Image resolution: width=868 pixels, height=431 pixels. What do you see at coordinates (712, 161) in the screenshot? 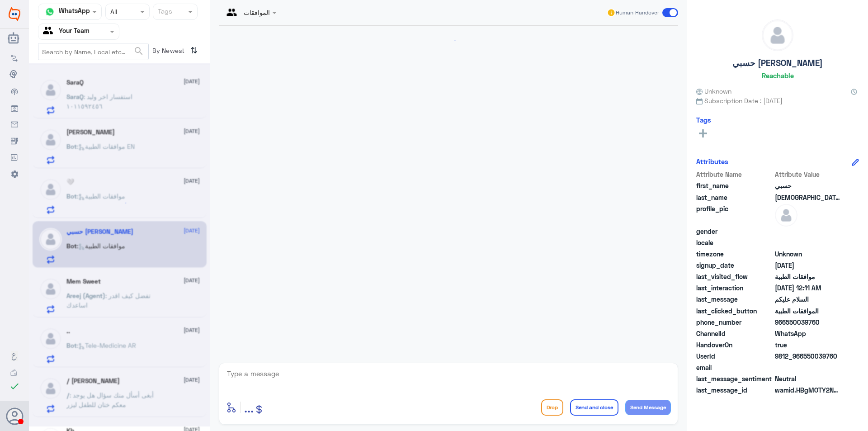
I see `h6: Attributes` at bounding box center [712, 161].